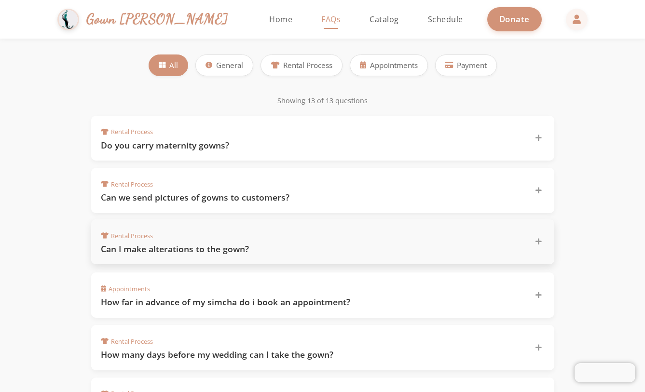  I want to click on h3: Can I make alterations to the gown?, so click(312, 249).